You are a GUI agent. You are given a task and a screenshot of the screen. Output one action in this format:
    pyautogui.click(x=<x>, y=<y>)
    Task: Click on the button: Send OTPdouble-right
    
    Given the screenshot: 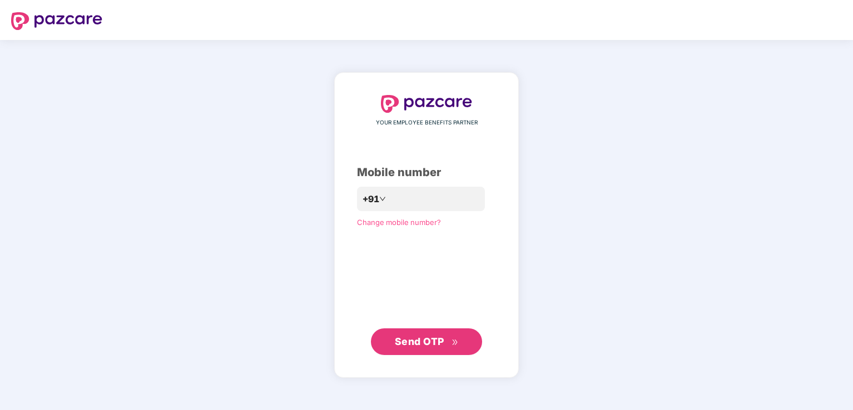 What is the action you would take?
    pyautogui.click(x=427, y=342)
    